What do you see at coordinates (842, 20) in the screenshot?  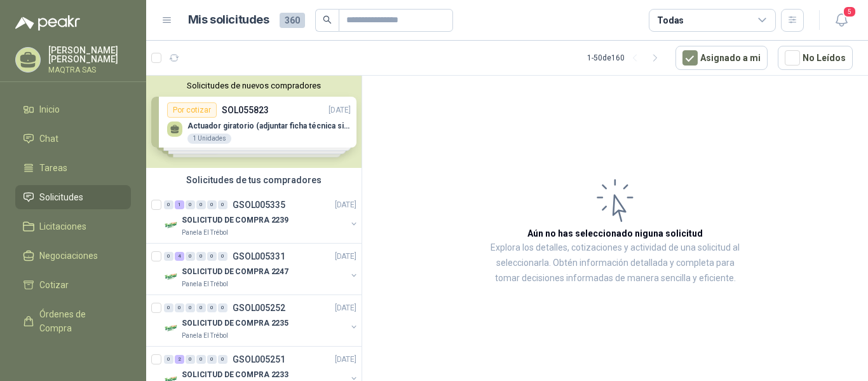 I see `button: 5` at bounding box center [842, 20].